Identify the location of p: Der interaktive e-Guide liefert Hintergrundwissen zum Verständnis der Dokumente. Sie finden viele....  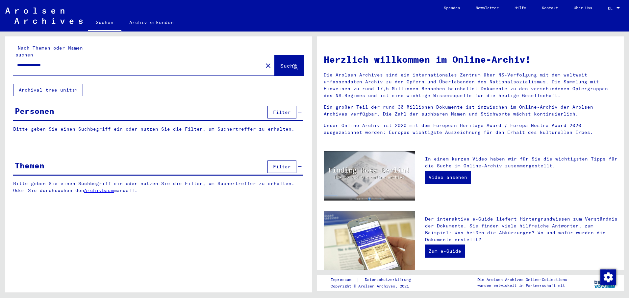
(521, 230).